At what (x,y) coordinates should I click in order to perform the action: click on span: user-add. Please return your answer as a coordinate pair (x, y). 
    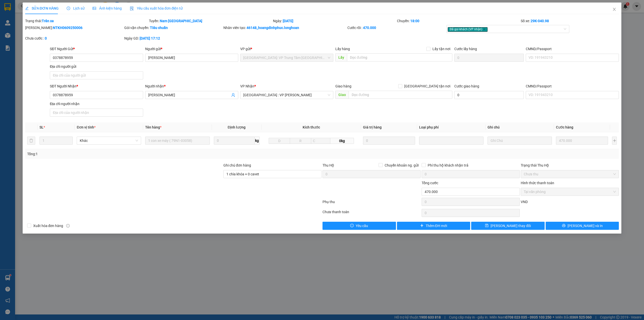
    Looking at the image, I should click on (233, 95).